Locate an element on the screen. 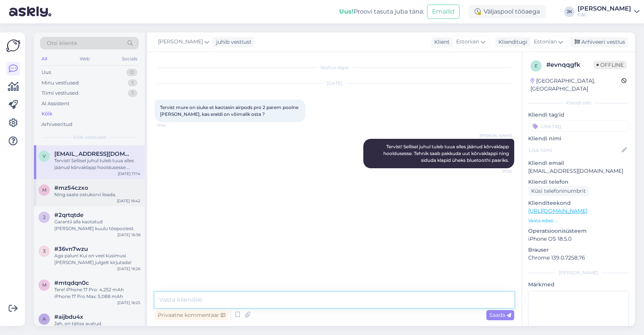  div: Klienditugi is located at coordinates (511, 42).